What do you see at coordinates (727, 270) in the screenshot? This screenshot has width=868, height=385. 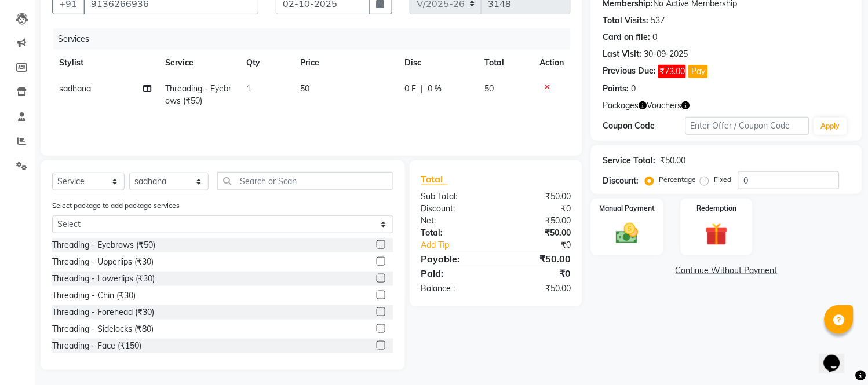 I see `a: Continue Without Payment` at bounding box center [727, 270].